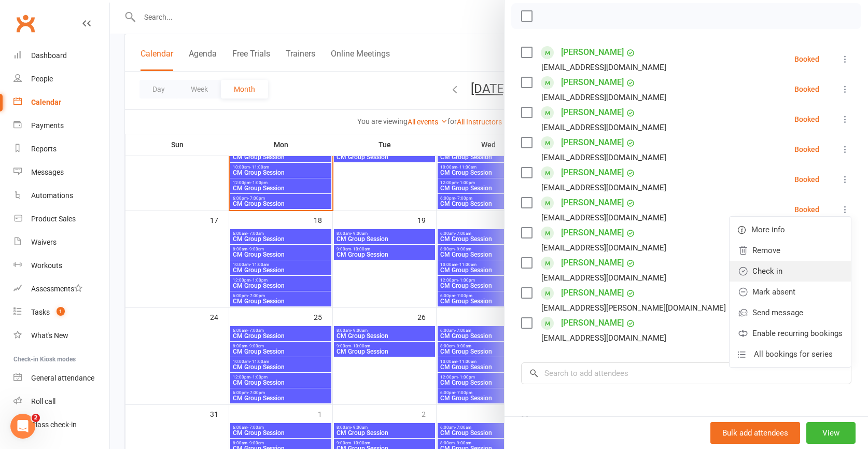  Describe the element at coordinates (790, 271) in the screenshot. I see `a: Check in` at that location.